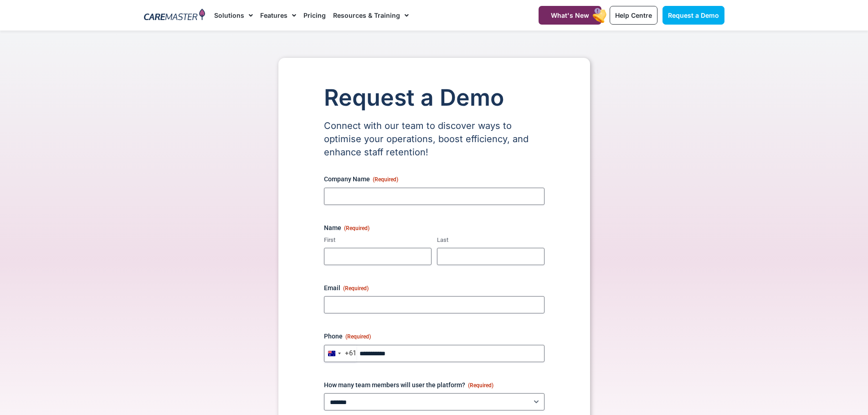  What do you see at coordinates (570, 15) in the screenshot?
I see `a: What's New` at bounding box center [570, 15].